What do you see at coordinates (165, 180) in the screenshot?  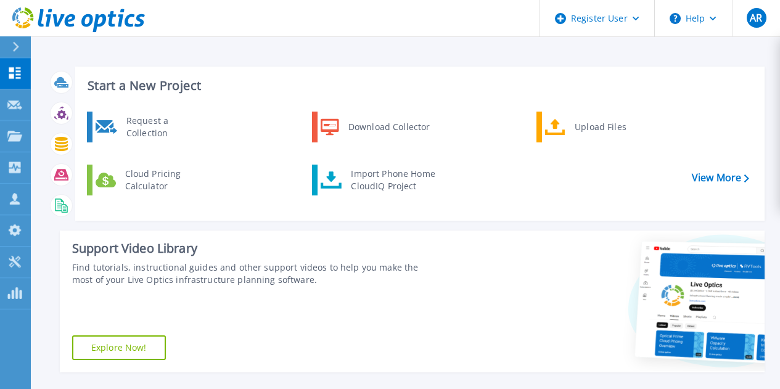 I see `div: Cloud Pricing Calculator` at bounding box center [165, 180].